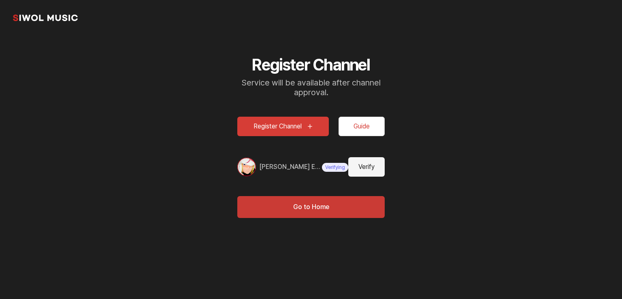  What do you see at coordinates (362, 126) in the screenshot?
I see `button: Guide` at bounding box center [362, 126].